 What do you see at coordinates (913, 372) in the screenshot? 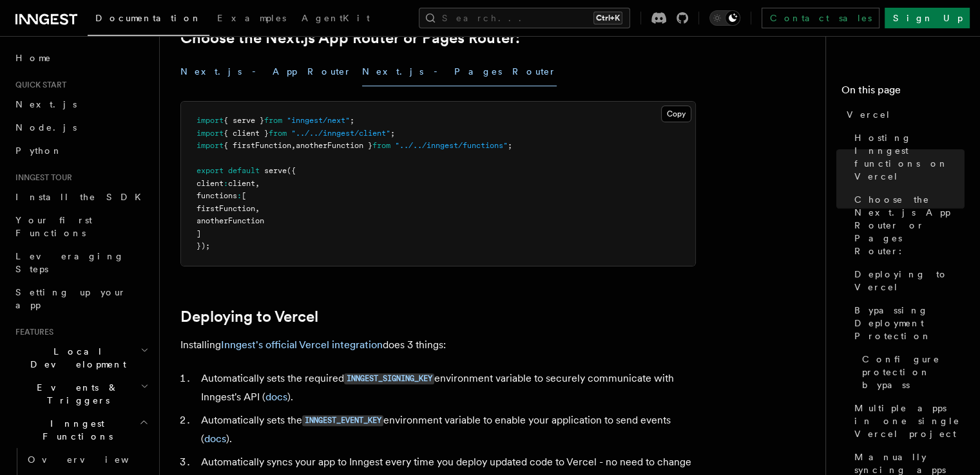
I see `span: Configure protection bypass` at bounding box center [913, 372].